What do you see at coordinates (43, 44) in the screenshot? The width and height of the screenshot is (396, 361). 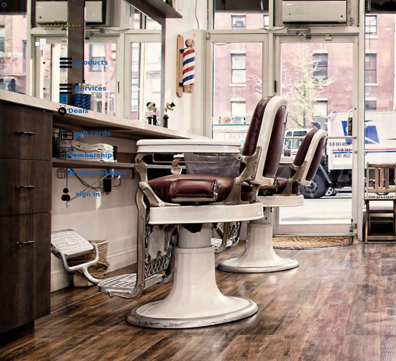 I see `button: menu toggle` at bounding box center [43, 44].